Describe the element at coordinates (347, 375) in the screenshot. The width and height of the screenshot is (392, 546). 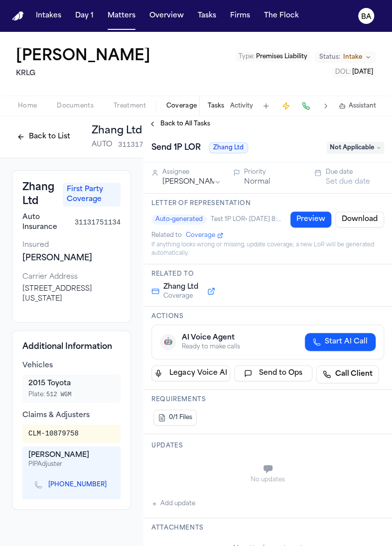
I see `a: Call Client` at that location.